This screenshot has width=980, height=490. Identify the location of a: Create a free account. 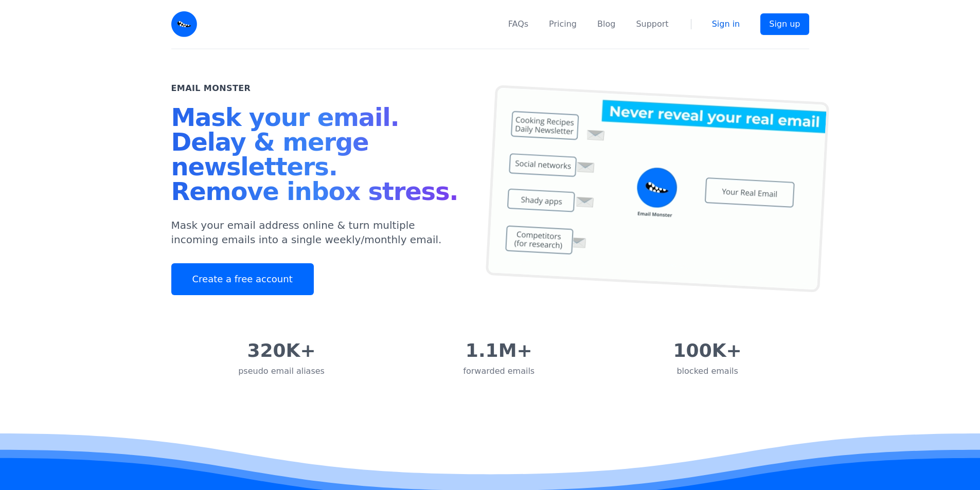
(242, 279).